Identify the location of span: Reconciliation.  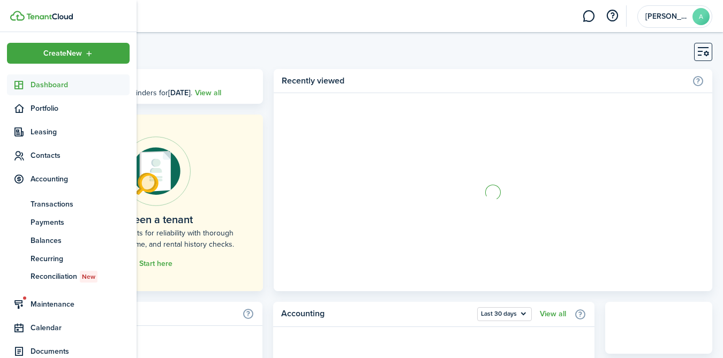
(80, 277).